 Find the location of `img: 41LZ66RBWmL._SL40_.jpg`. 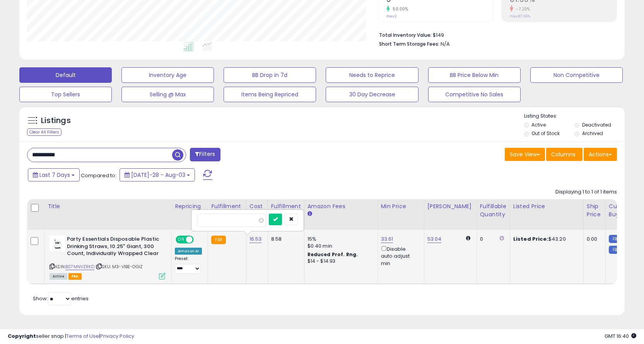

img: 41LZ66RBWmL._SL40_.jpg is located at coordinates (57, 244).